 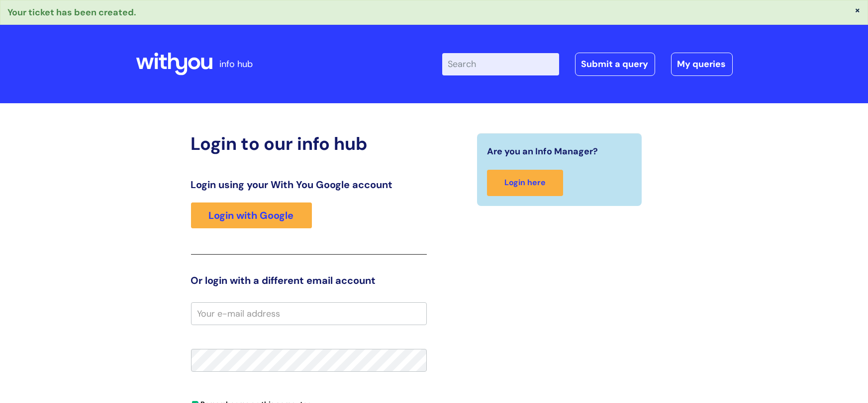 I want to click on a: My queries, so click(x=702, y=64).